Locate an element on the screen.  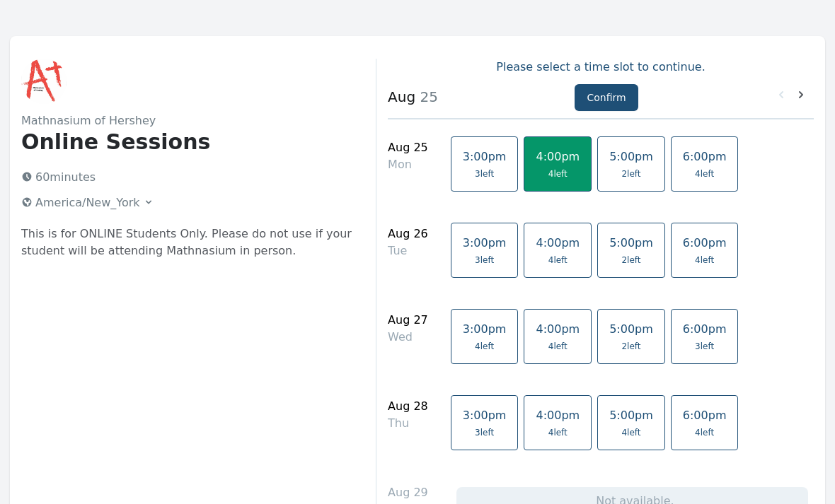
div: Aug 29 is located at coordinates (408, 493).